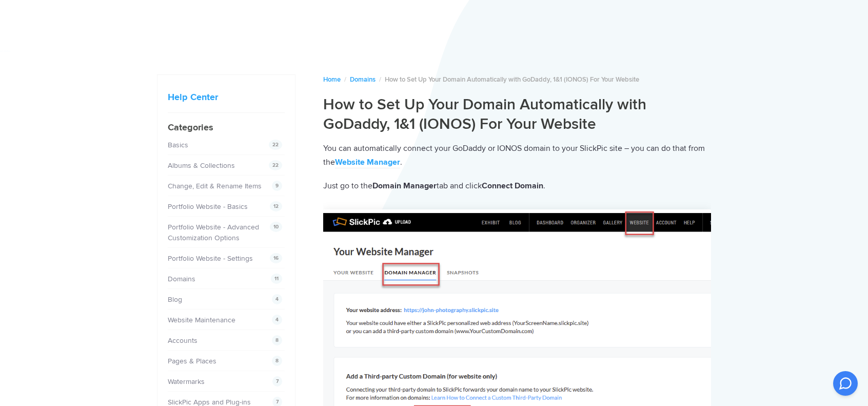 Image resolution: width=868 pixels, height=406 pixels. What do you see at coordinates (332, 79) in the screenshot?
I see `a: Home` at bounding box center [332, 79].